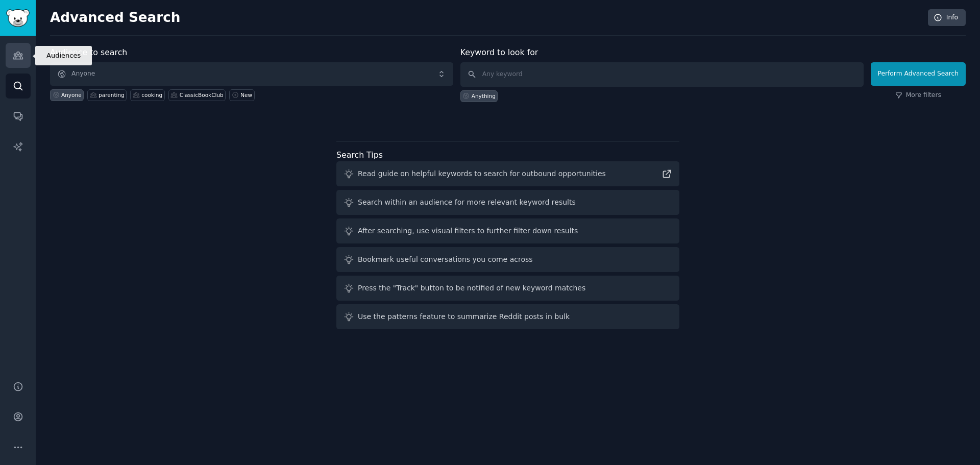 The height and width of the screenshot is (465, 980). I want to click on div: cooking, so click(152, 95).